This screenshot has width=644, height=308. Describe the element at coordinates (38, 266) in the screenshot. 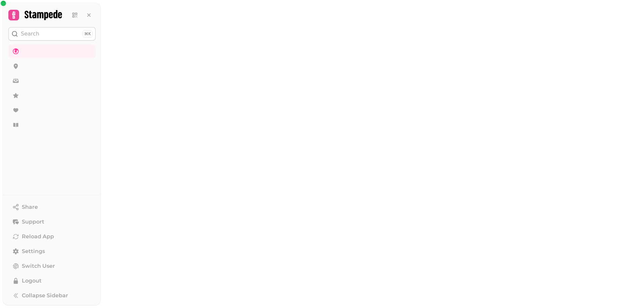

I see `span: Switch User` at that location.